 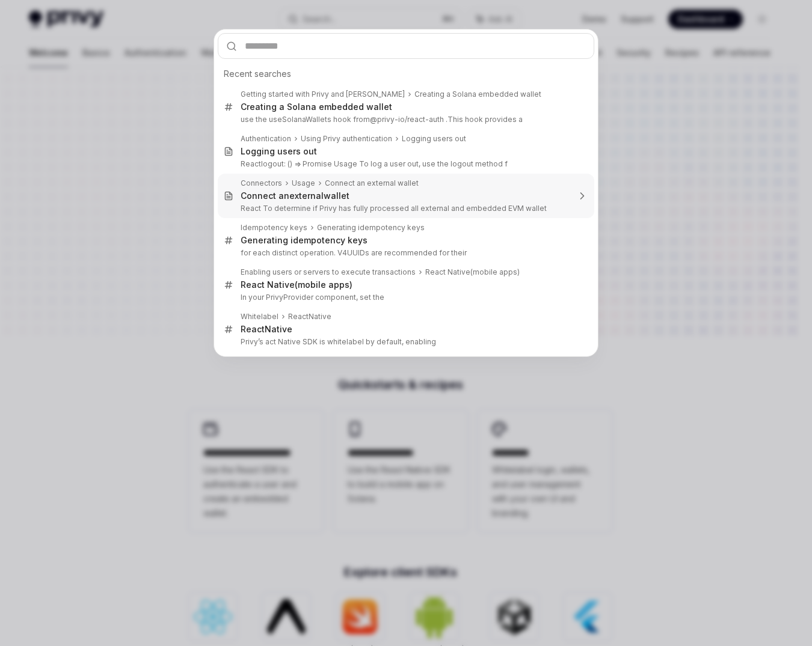 What do you see at coordinates (266, 139) in the screenshot?
I see `div: Authentication` at bounding box center [266, 139].